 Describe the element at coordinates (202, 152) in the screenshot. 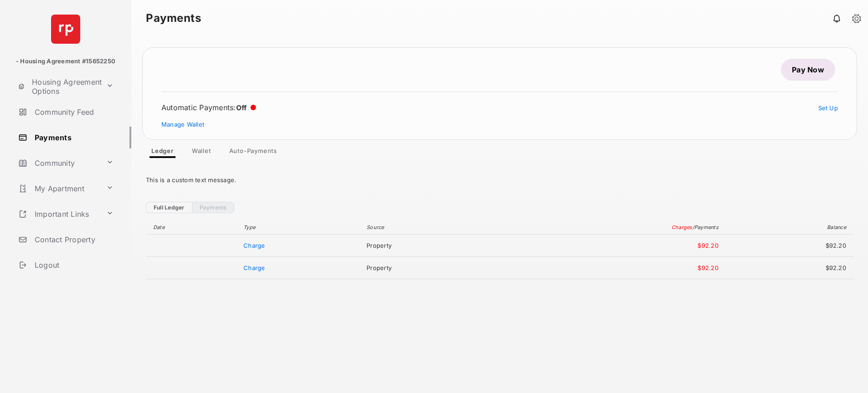

I see `a: Wallet` at that location.